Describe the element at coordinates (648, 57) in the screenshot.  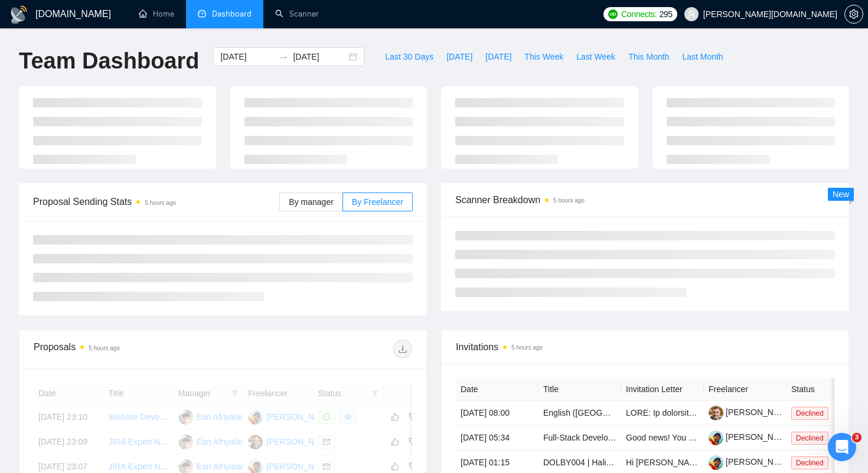
I see `button: This Month` at that location.